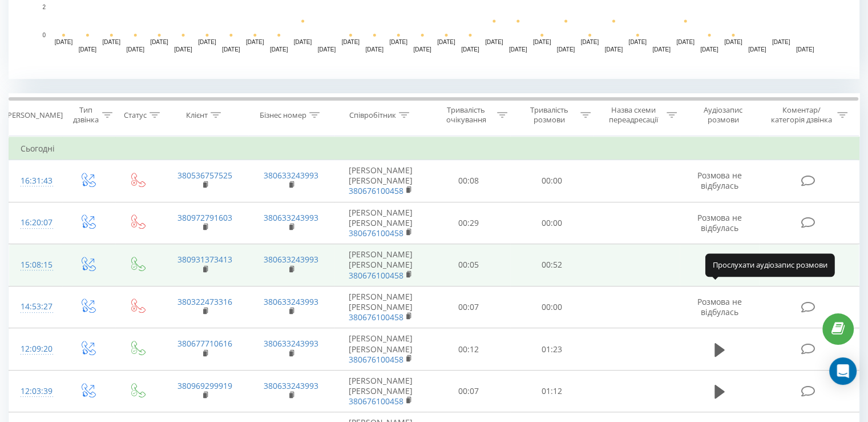  I want to click on div: Open Intercom Messenger, so click(843, 371).